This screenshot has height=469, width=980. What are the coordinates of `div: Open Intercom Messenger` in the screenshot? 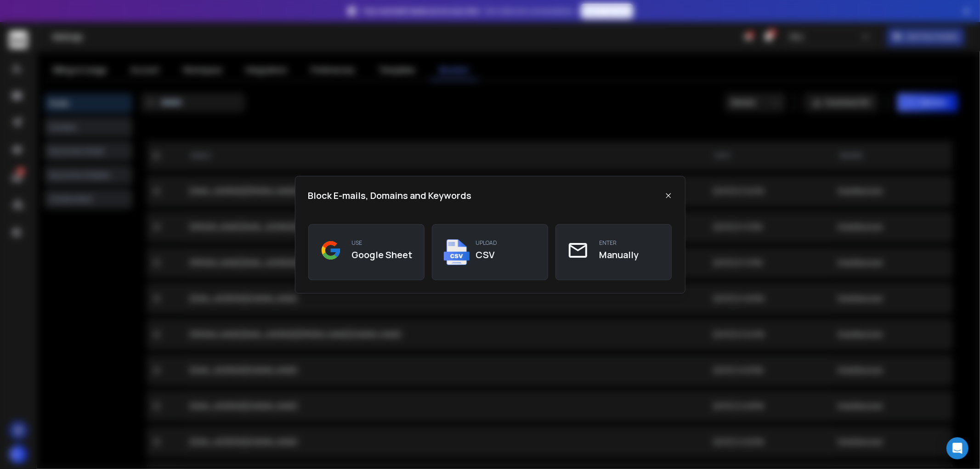 It's located at (957, 448).